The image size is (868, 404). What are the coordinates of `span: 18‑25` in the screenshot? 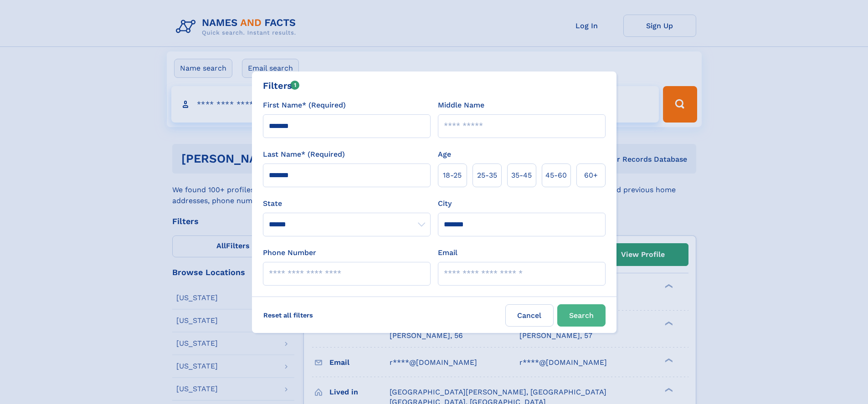 It's located at (452, 175).